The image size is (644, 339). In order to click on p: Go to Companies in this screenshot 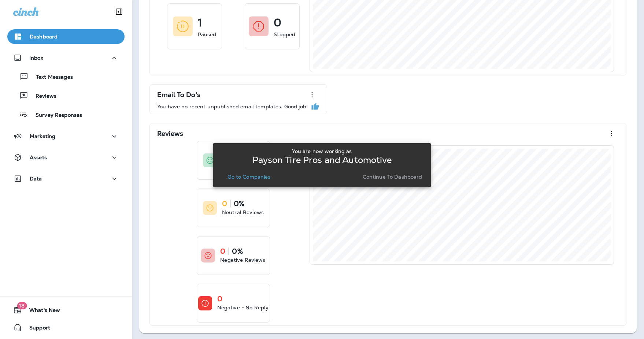, I will do `click(249, 177)`.